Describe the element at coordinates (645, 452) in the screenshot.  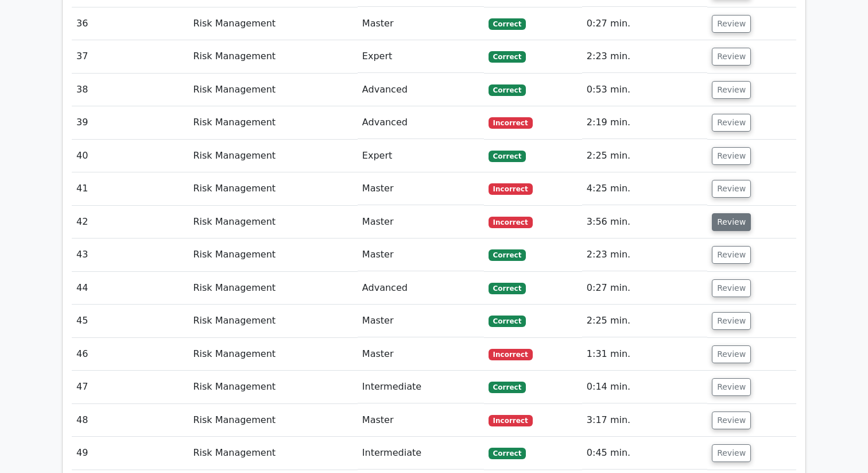
I see `td: 0:45 min.` at that location.